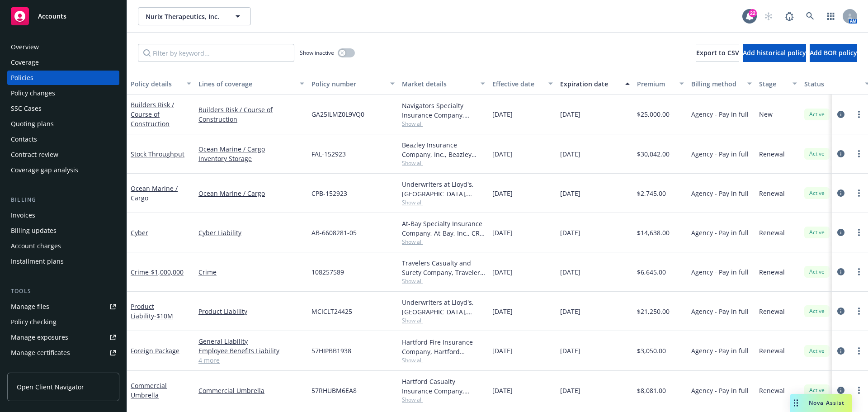 Image resolution: width=868 pixels, height=412 pixels. Describe the element at coordinates (766, 114) in the screenshot. I see `span: New` at that location.